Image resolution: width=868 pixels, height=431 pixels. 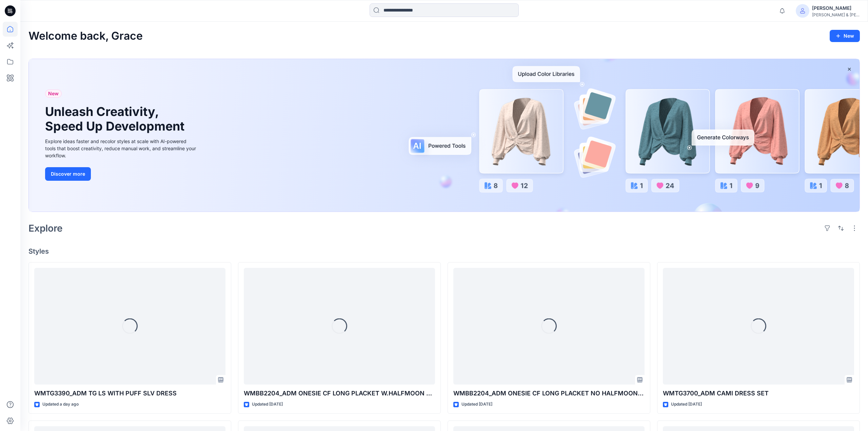 What do you see at coordinates (54, 93) in the screenshot?
I see `span: New` at bounding box center [54, 93].